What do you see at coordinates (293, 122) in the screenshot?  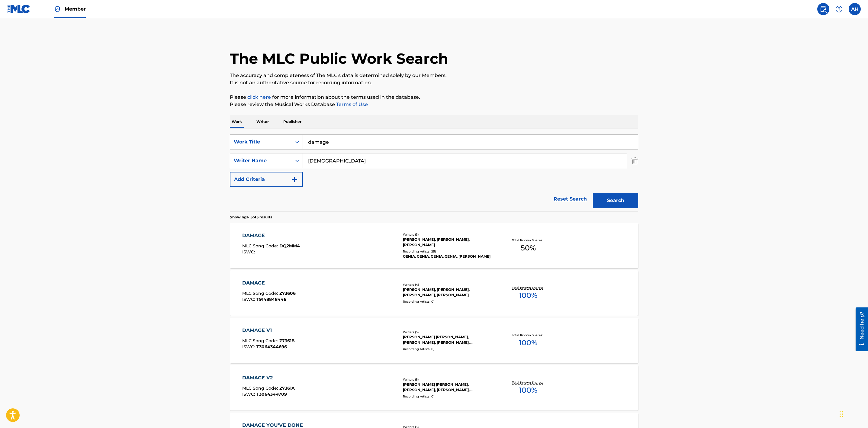 I see `p: Publisher` at bounding box center [293, 122].